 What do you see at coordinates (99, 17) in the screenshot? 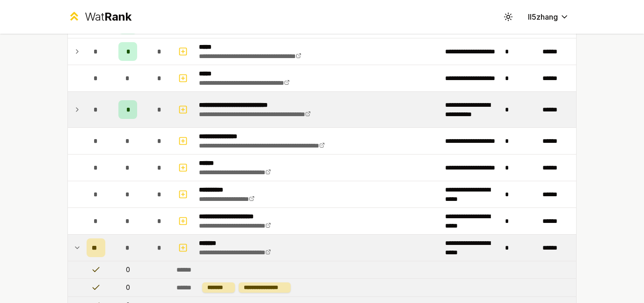
I see `a: WatRank` at bounding box center [99, 17].